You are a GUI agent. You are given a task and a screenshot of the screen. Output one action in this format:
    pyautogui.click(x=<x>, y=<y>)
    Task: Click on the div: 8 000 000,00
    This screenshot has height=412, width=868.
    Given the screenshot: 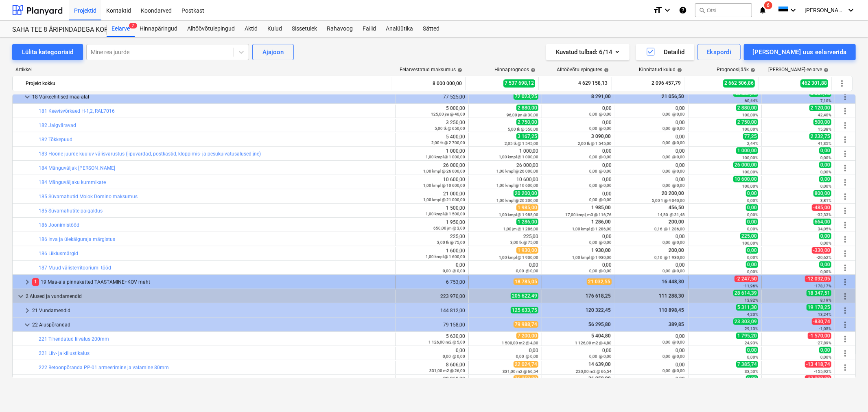 What is the action you would take?
    pyautogui.click(x=428, y=83)
    